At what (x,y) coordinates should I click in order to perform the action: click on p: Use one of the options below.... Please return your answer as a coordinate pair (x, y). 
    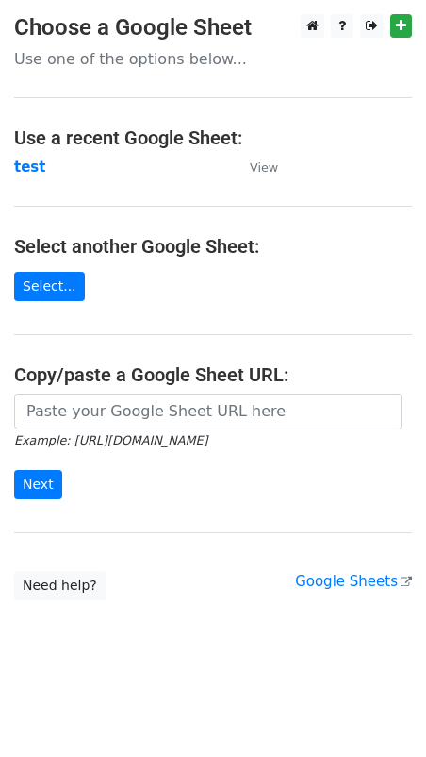
    Looking at the image, I should click on (213, 58).